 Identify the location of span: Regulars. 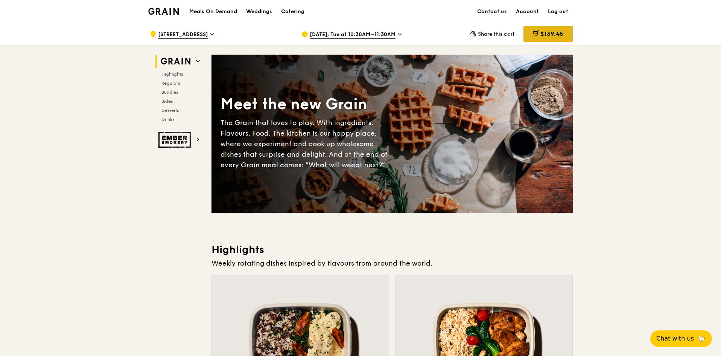
(171, 83).